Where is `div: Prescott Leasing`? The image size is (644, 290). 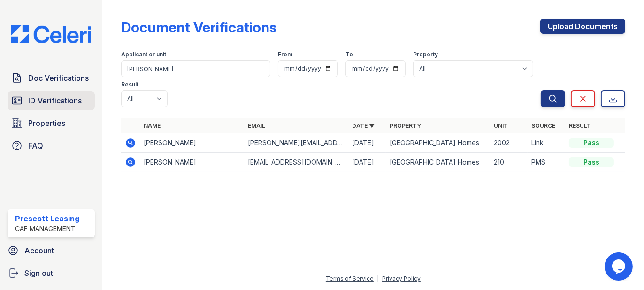
div: Prescott Leasing is located at coordinates (47, 218).